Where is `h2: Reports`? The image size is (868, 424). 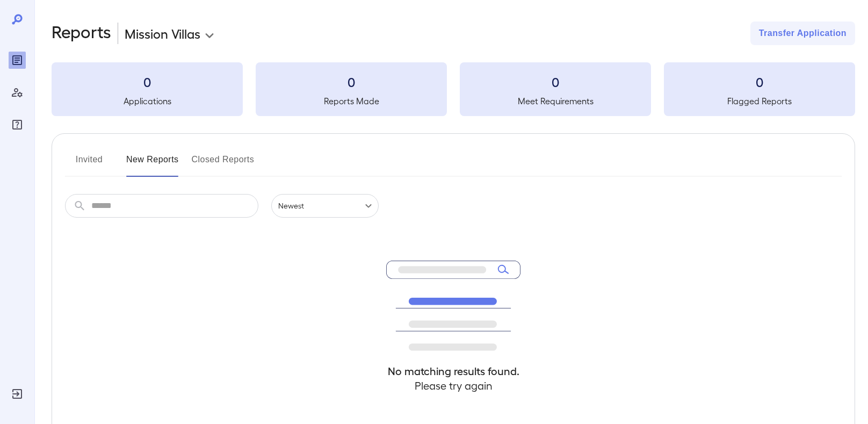
h2: Reports is located at coordinates (81, 34).